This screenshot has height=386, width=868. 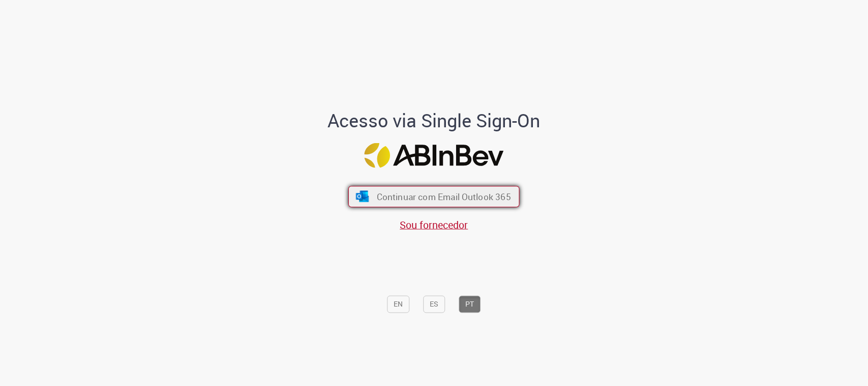 What do you see at coordinates (445, 197) in the screenshot?
I see `span: Continuar com Email Outlook 365` at bounding box center [445, 197].